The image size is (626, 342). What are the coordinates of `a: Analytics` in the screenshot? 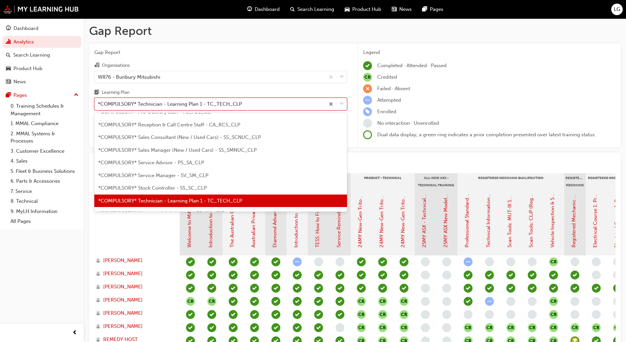 It's located at (42, 42).